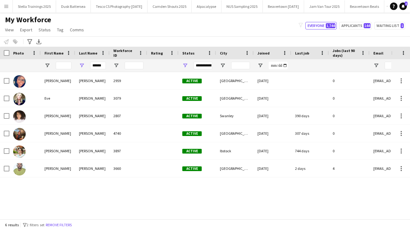 This screenshot has width=410, height=230. I want to click on div: 307 days, so click(310, 133).